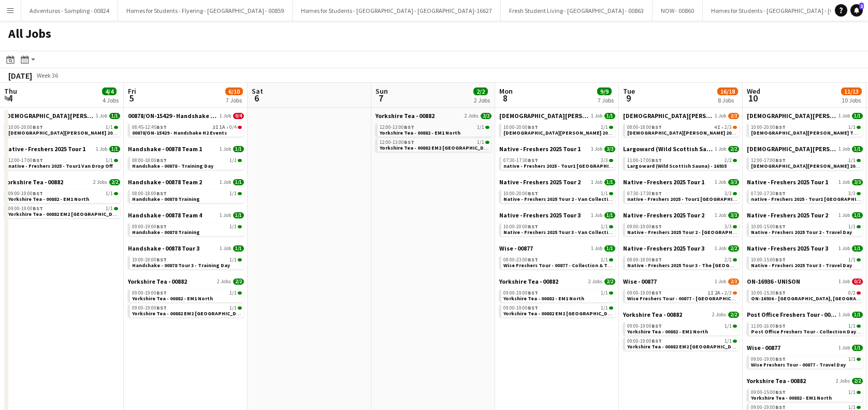  What do you see at coordinates (711, 231) in the screenshot?
I see `span: Native - Freshers 2025 Tour 2 - University of St Andrews` at bounding box center [711, 231].